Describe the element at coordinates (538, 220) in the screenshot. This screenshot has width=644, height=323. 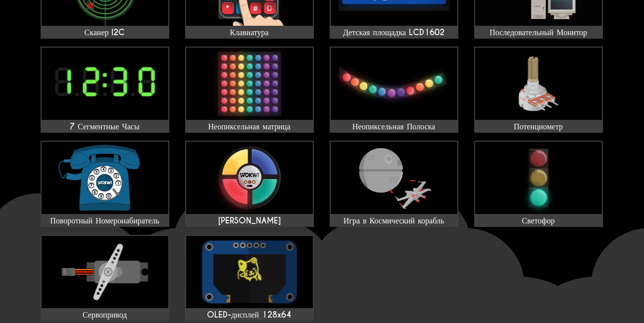
I see `ya-tr-span: Светофор` at that location.